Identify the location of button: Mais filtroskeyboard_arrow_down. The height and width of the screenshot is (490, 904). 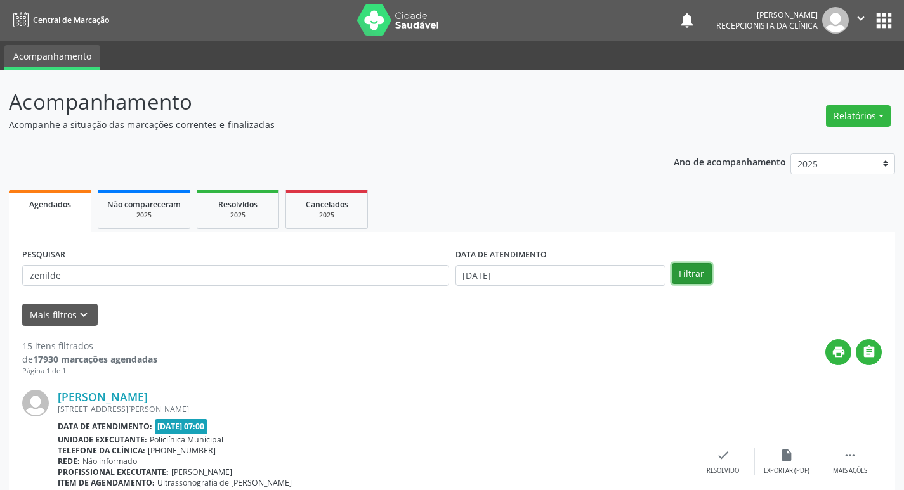
(60, 315).